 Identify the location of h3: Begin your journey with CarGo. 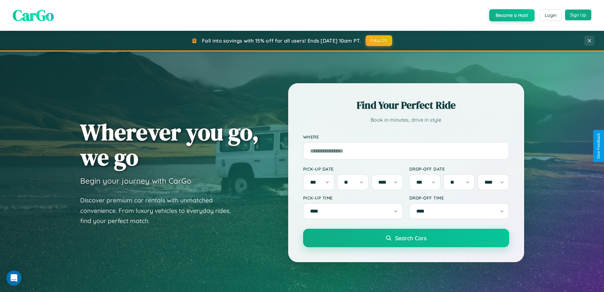
(136, 181).